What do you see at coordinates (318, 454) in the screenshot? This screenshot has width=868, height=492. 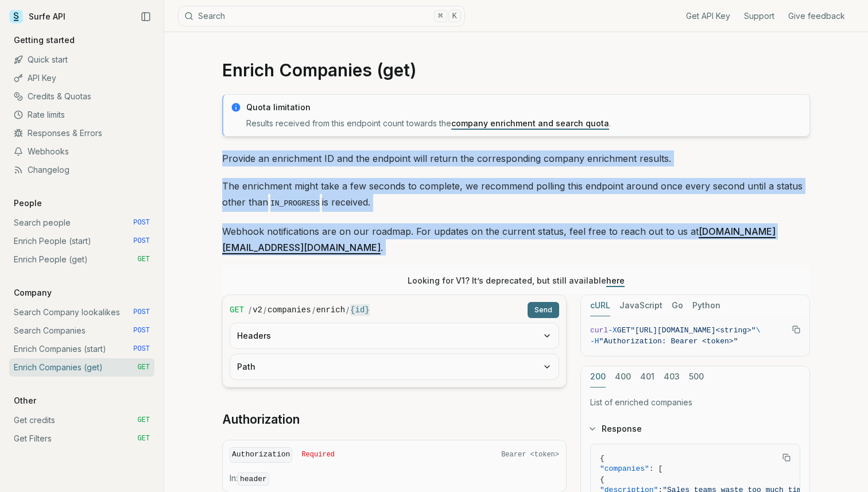 I see `span: Required` at bounding box center [318, 454].